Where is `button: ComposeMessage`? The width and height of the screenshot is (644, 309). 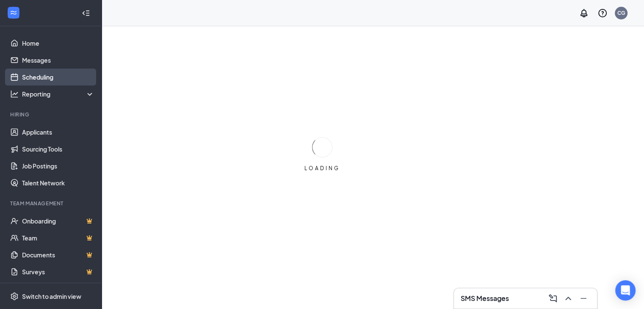 button: ComposeMessage is located at coordinates (553, 298).